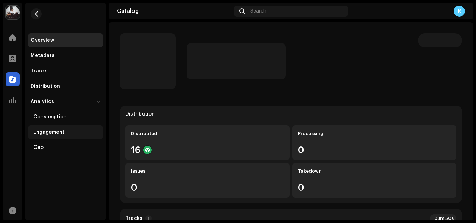 Image resolution: width=476 pixels, height=223 pixels. Describe the element at coordinates (66, 71) in the screenshot. I see `re-m-nav-item: Tracks` at that location.